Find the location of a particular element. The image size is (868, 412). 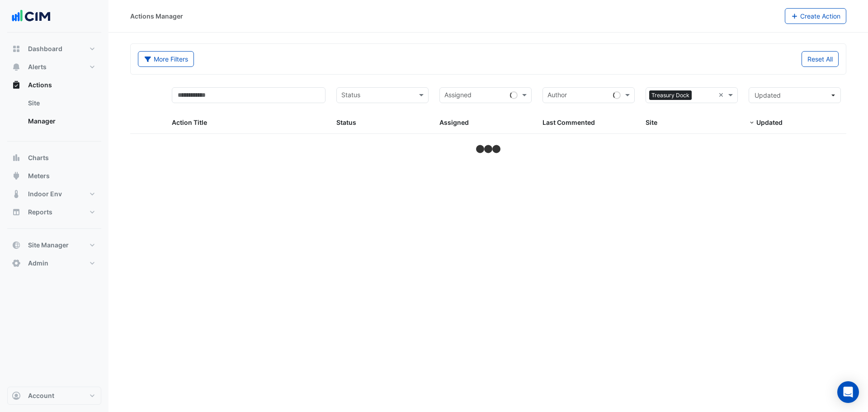

button: Indoor Env is located at coordinates (54, 194).